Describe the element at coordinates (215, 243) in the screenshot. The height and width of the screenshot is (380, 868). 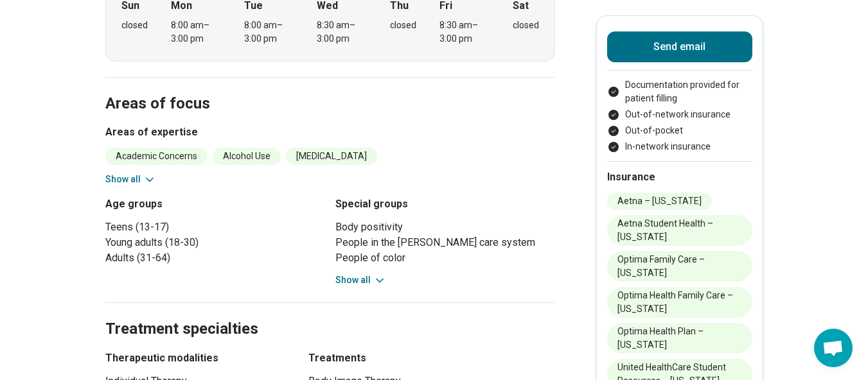
I see `li: Young adults (18-30)` at that location.